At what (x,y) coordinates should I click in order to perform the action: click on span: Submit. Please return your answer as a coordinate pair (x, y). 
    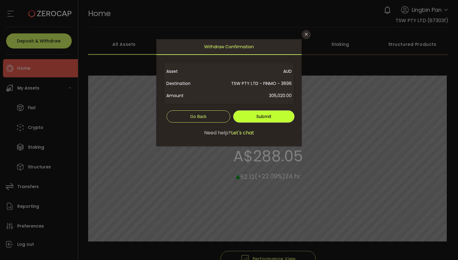
    Looking at the image, I should click on (264, 116).